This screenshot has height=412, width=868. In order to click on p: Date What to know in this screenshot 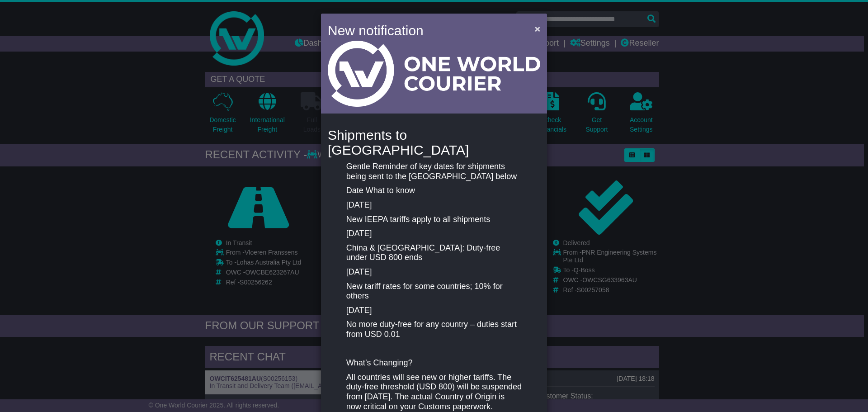, I will do `click(434, 191)`.